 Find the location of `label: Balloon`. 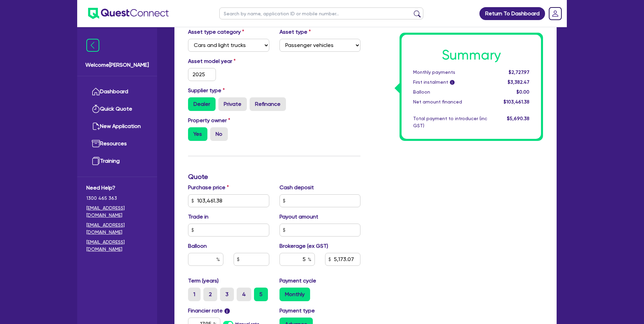

label: Balloon is located at coordinates (197, 247).